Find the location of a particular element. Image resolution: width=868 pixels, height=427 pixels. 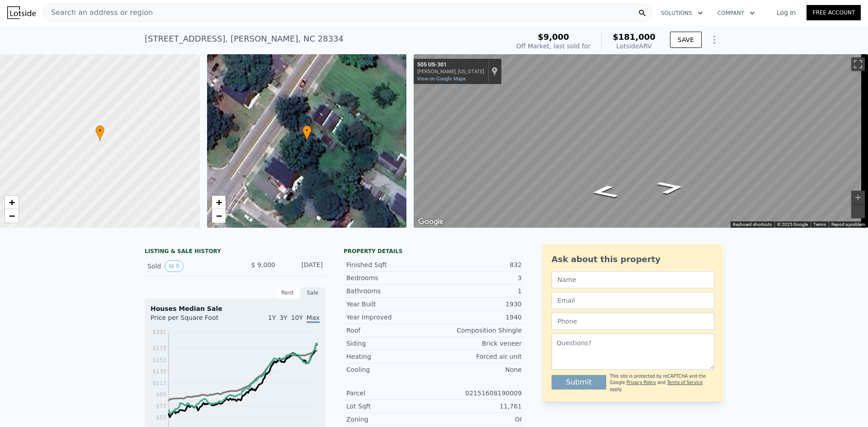

div: Finished Sqft is located at coordinates (390, 264).